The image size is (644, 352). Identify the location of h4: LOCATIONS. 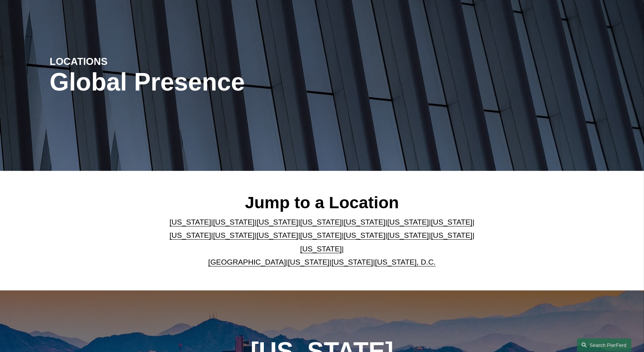
(118, 62).